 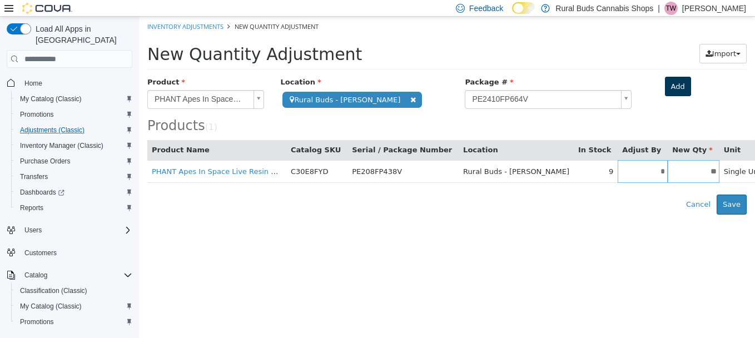 I want to click on span: PE2410FP664V, so click(x=402, y=83).